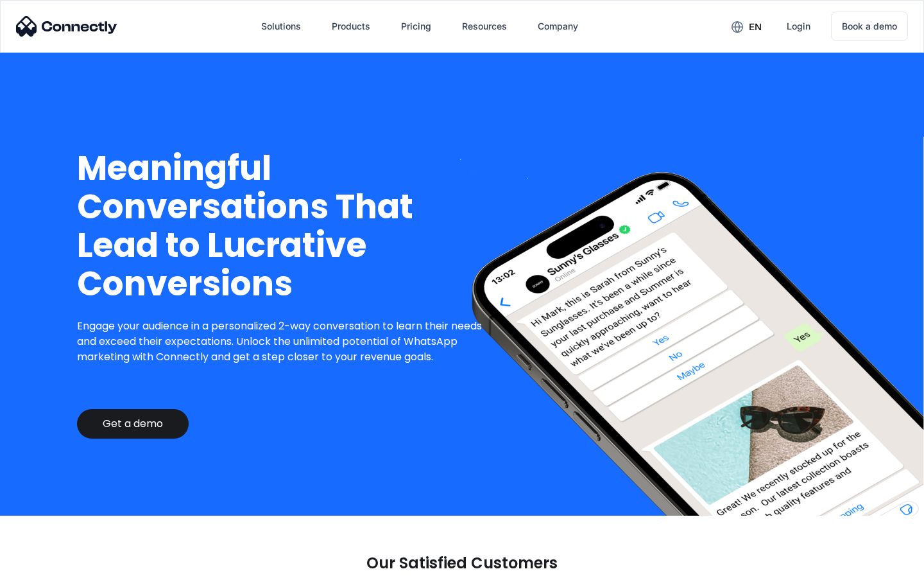 The image size is (924, 578). I want to click on div: Login, so click(799, 26).